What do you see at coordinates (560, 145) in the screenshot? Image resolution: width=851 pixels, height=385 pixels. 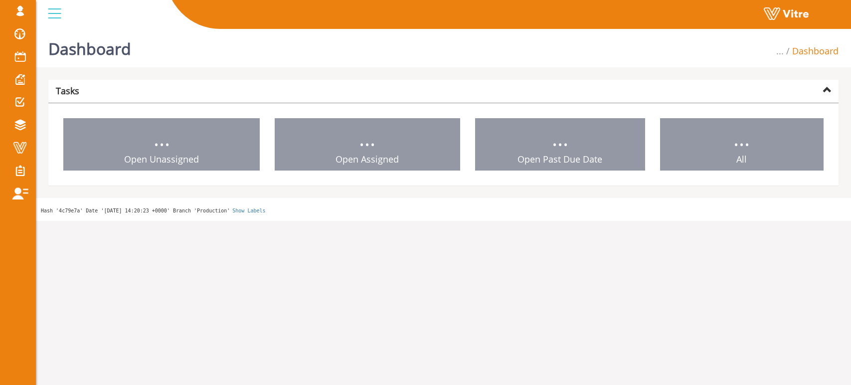 I see `a: ... Open Past Due Date` at bounding box center [560, 145].